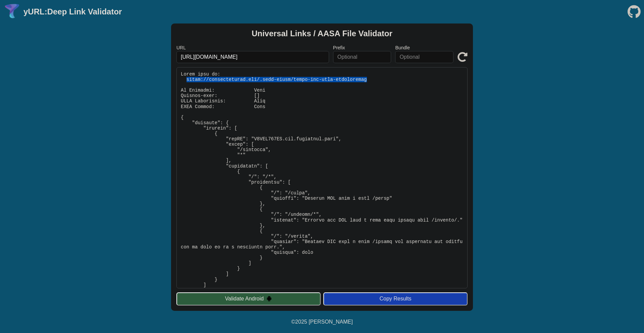  Describe the element at coordinates (72, 12) in the screenshot. I see `a: yURL:Deep Link Validator` at that location.